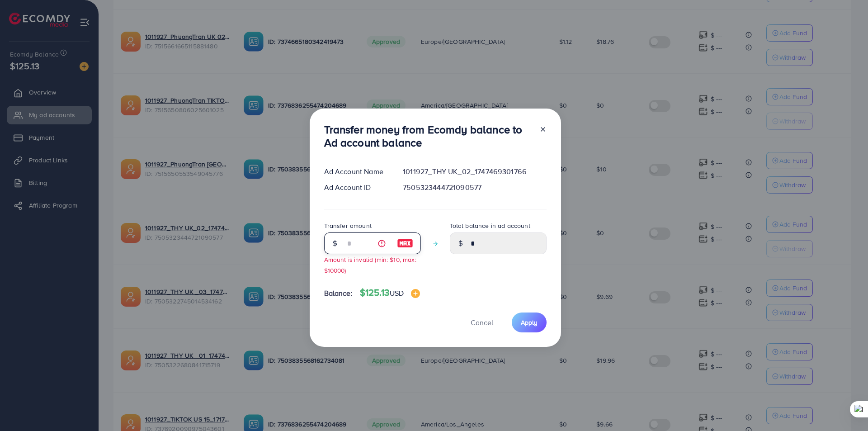 The width and height of the screenshot is (868, 431). What do you see at coordinates (371, 264) in the screenshot?
I see `small: Amount is invalid (min: $10, max: $10000)` at bounding box center [371, 264].